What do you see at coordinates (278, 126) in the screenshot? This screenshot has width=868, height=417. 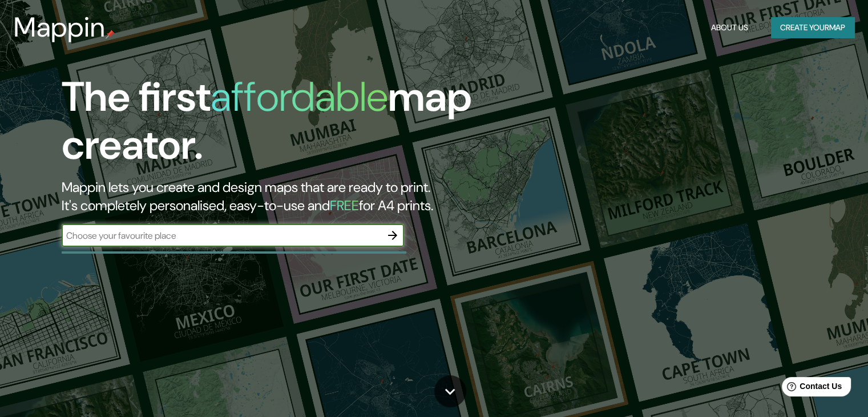 I see `h1: The first map creator.` at bounding box center [278, 126].